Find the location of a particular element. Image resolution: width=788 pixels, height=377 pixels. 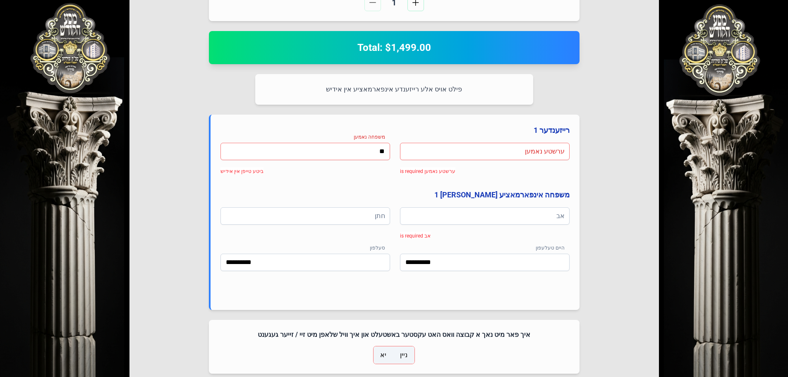

p-togglebutton: יא is located at coordinates (383, 355).